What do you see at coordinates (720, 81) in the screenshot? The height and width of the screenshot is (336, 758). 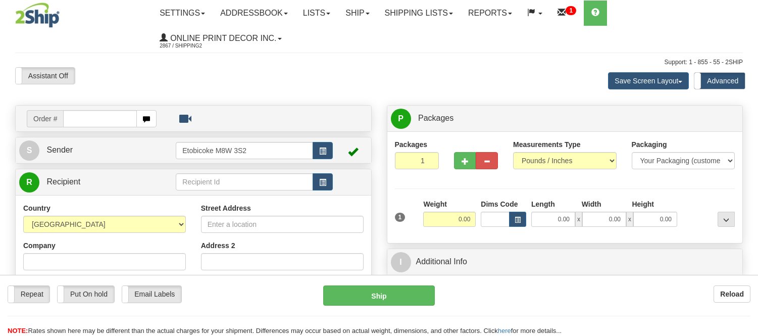 I see `label: Advanced` at bounding box center [720, 81].